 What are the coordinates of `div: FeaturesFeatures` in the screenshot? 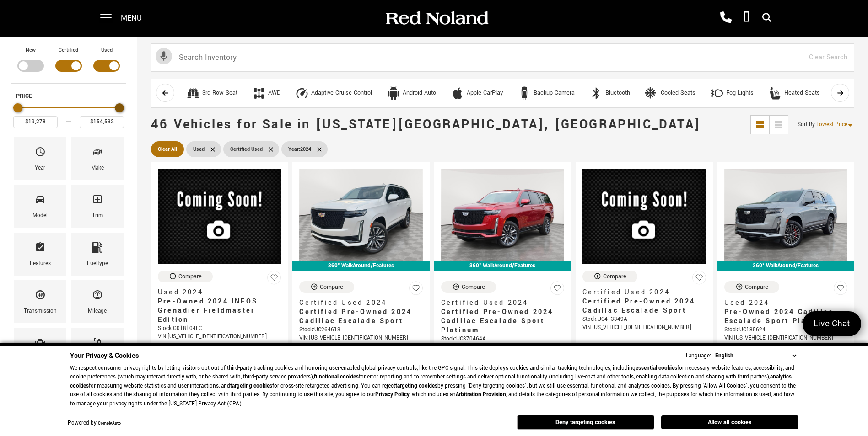 It's located at (40, 254).